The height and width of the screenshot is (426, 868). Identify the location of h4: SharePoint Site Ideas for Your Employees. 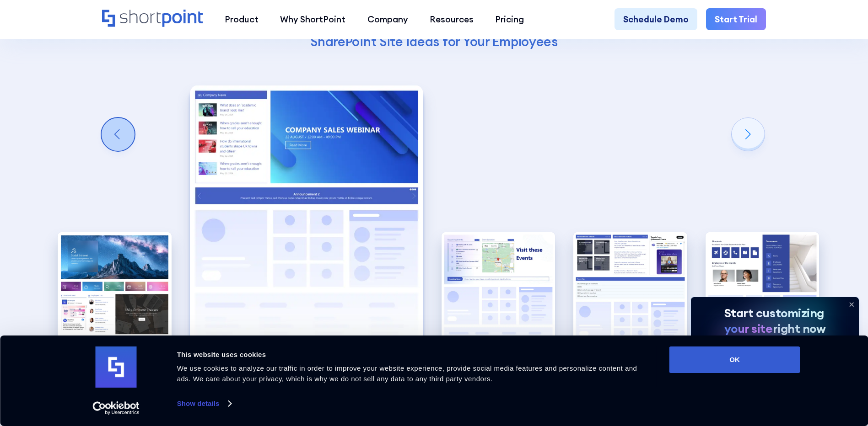
(434, 42).